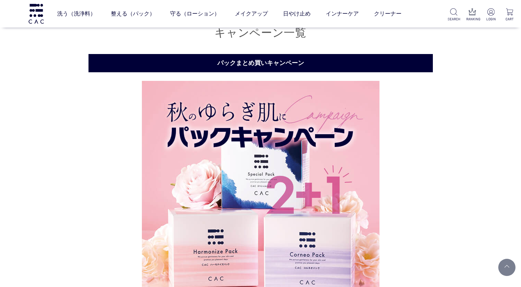  What do you see at coordinates (454, 15) in the screenshot?
I see `a: SEARCH` at bounding box center [454, 15].